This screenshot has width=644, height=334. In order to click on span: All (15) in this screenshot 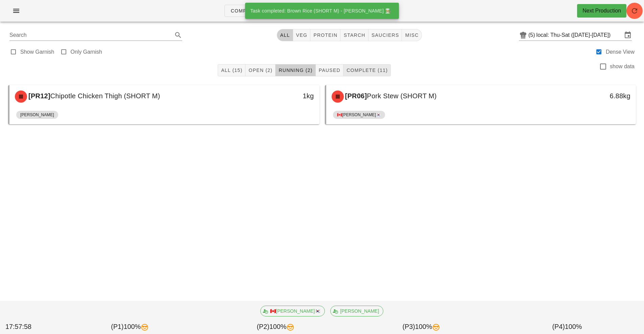, I will do `click(232, 70)`.